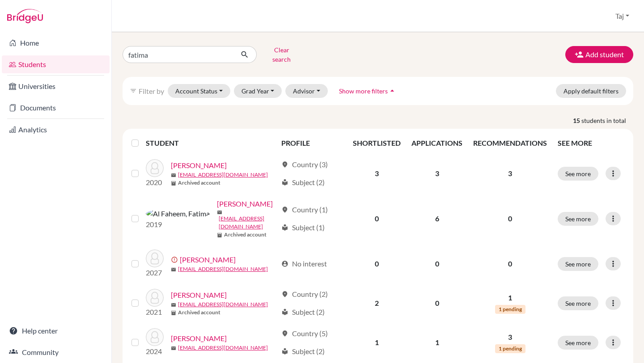 This screenshot has height=363, width=644. I want to click on img: Al Faheem, Fatima, so click(177, 213).